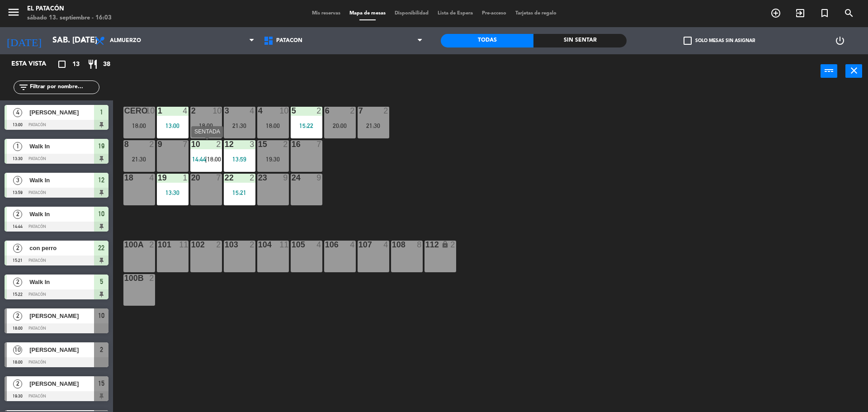 This screenshot has height=412, width=868. I want to click on span: 38, so click(107, 64).